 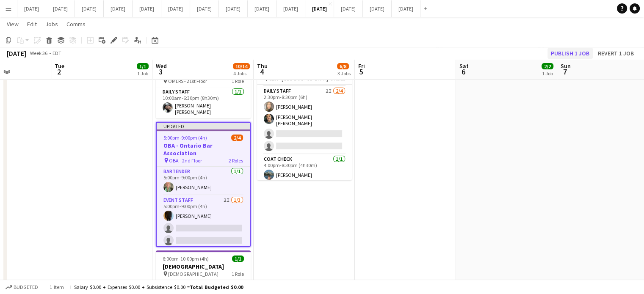 I want to click on div: Salary $0.00 + Expenses $0.00 + Subsistence $0.00 =, so click(x=159, y=287).